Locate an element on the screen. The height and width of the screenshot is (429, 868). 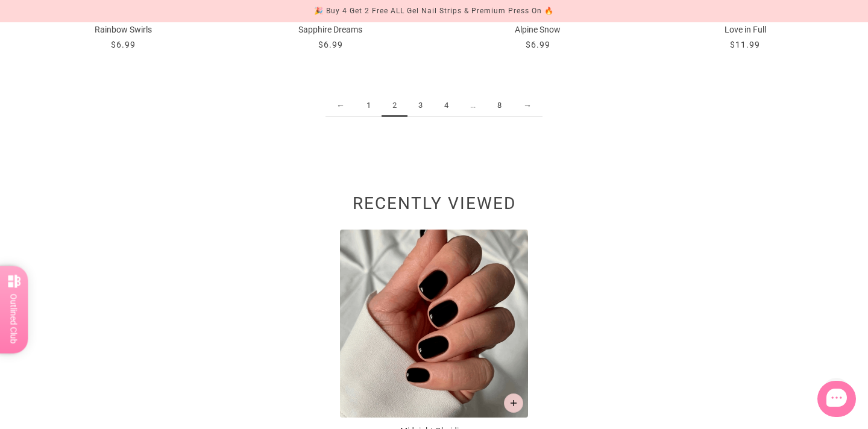
img: Midnight Obsidian-Press on Manicure-Outlined is located at coordinates (434, 324).